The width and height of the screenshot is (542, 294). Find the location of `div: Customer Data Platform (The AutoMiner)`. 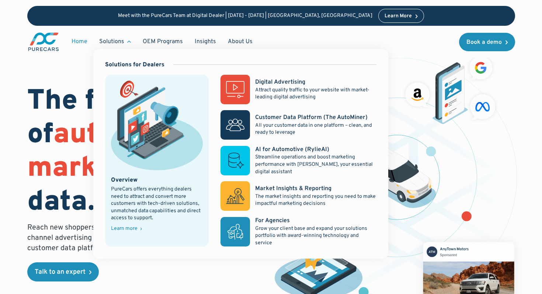

div: Customer Data Platform (The AutoMiner) is located at coordinates (311, 118).